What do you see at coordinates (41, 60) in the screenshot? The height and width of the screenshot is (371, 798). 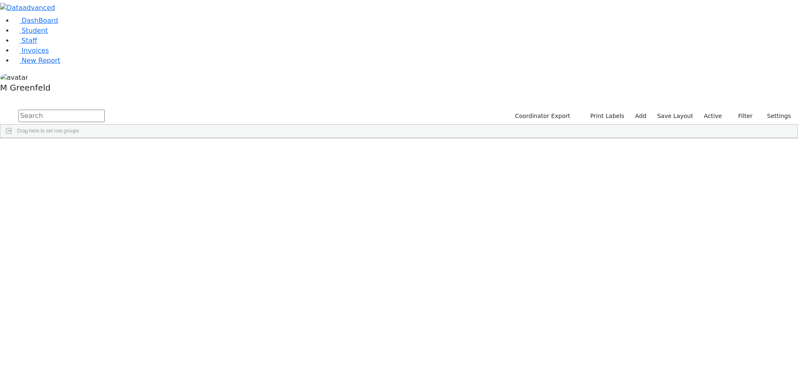 I see `span: New Report` at bounding box center [41, 60].